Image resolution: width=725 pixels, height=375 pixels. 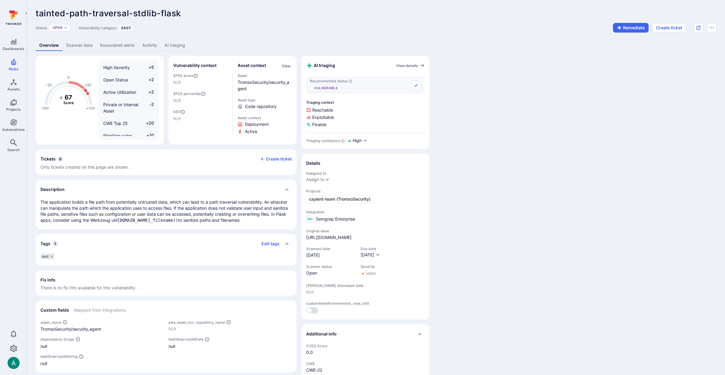 What do you see at coordinates (357, 141) in the screenshot?
I see `span: High` at bounding box center [357, 141].